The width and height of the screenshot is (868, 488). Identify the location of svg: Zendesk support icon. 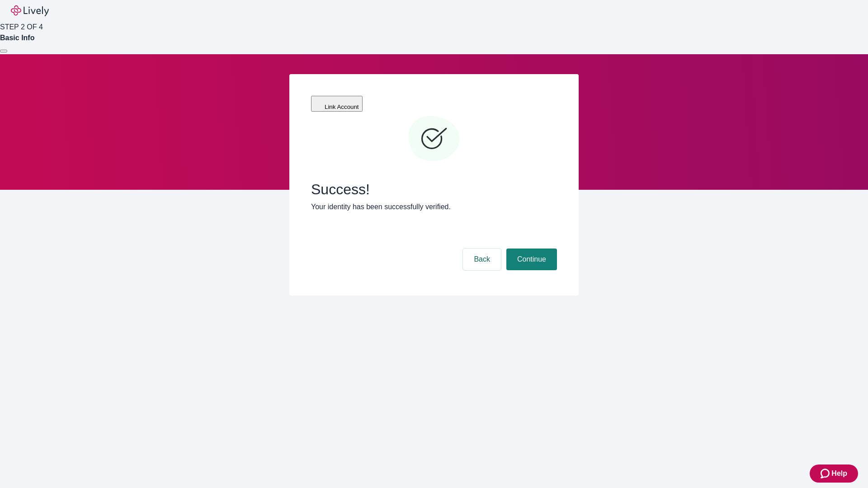
(826, 474).